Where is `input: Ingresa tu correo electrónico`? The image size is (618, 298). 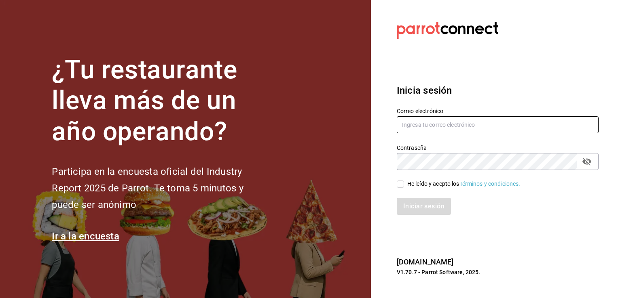 input: Ingresa tu correo electrónico is located at coordinates (497, 125).